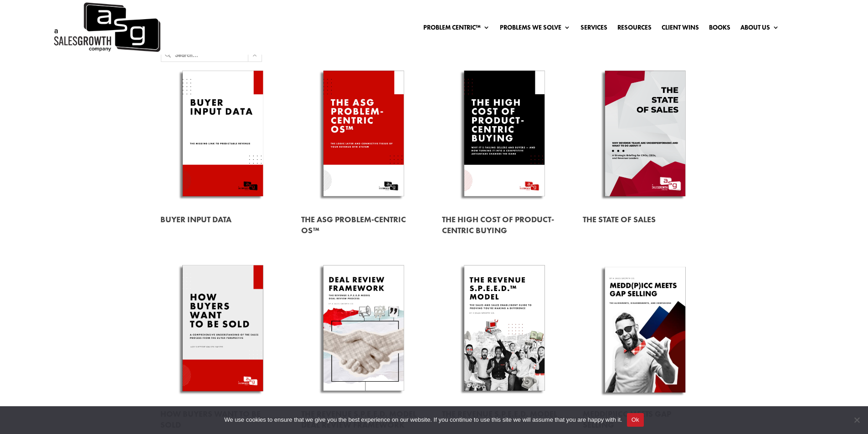  What do you see at coordinates (594, 29) in the screenshot?
I see `a: Services` at bounding box center [594, 29].